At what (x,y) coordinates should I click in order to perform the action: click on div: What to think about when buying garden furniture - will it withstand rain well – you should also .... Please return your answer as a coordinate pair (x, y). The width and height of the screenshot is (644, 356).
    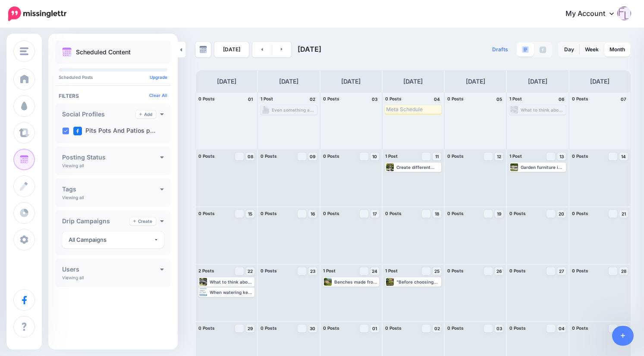
    Looking at the image, I should click on (232, 282).